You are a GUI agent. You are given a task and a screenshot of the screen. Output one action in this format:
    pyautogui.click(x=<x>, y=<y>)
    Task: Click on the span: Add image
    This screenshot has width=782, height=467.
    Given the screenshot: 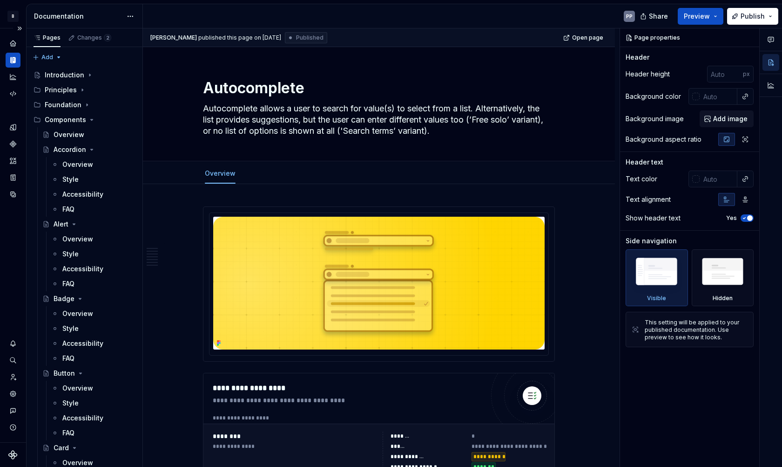 What is the action you would take?
    pyautogui.click(x=731, y=119)
    